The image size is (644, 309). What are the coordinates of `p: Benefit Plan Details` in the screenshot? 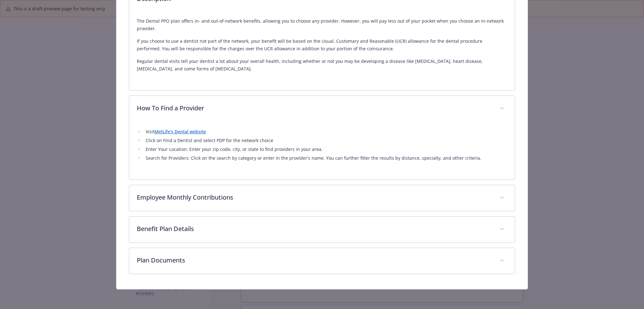 It's located at (314, 229).